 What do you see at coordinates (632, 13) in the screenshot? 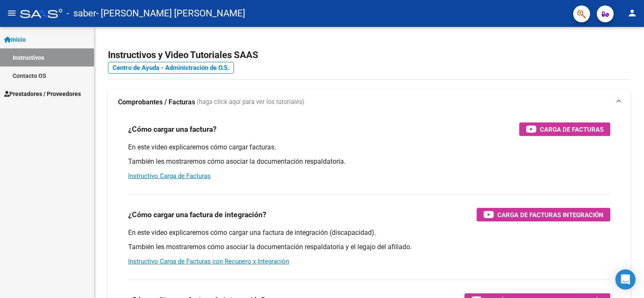
I see `mat-icon: person` at bounding box center [632, 13].